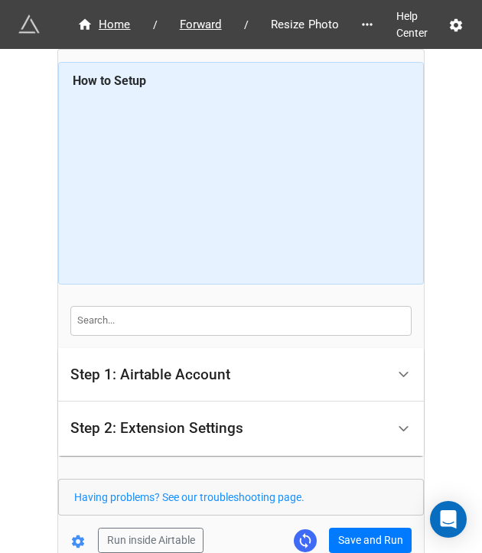 Image resolution: width=482 pixels, height=553 pixels. Describe the element at coordinates (29, 24) in the screenshot. I see `img: miniextensions-icon.73ae0678.png` at that location.